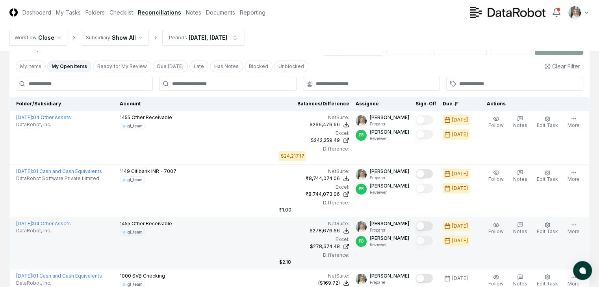 The image size is (599, 287). What do you see at coordinates (26, 38) in the screenshot?
I see `div: Workflow` at bounding box center [26, 38].